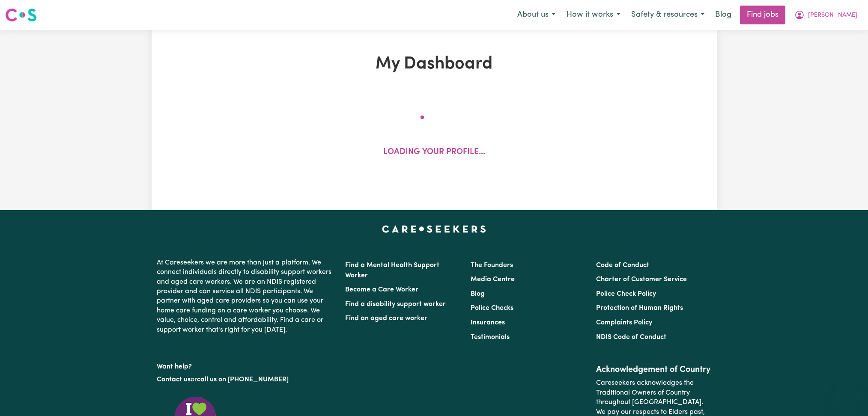 Image resolution: width=868 pixels, height=416 pixels. What do you see at coordinates (492, 266) in the screenshot?
I see `a: The Founders` at bounding box center [492, 266].